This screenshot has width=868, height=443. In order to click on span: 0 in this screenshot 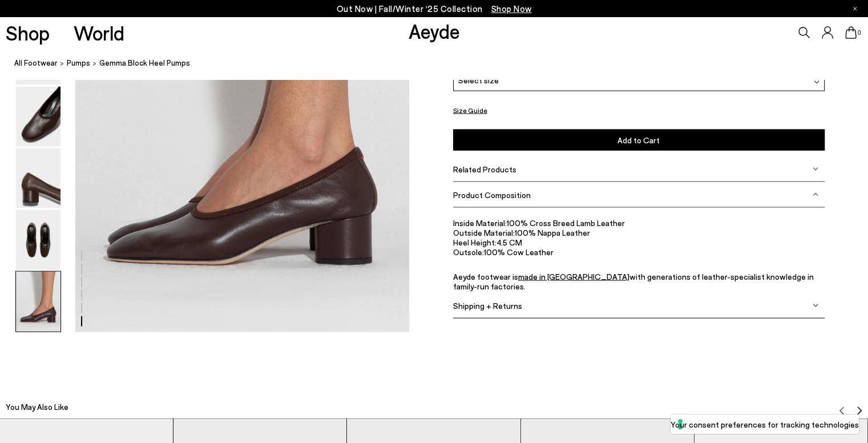, I will do `click(860, 32)`.